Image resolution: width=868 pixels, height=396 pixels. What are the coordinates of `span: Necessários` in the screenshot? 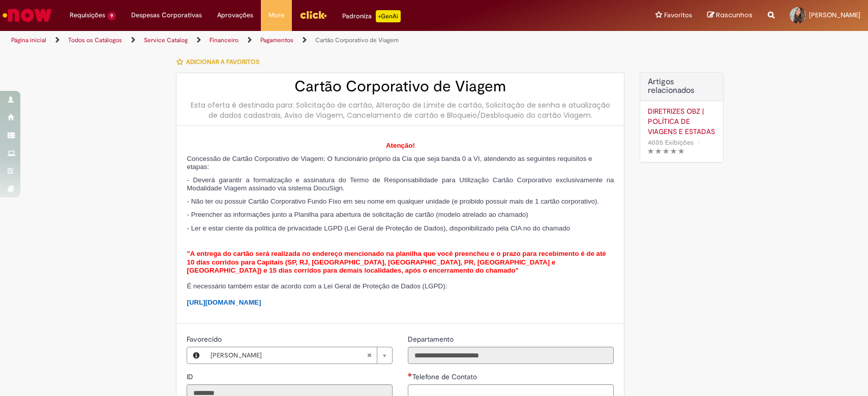 It's located at (410, 375).